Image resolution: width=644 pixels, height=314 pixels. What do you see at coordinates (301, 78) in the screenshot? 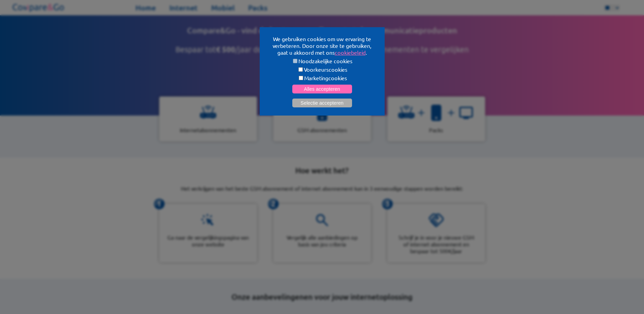
I see `input: Marketingcookies` at bounding box center [301, 78].